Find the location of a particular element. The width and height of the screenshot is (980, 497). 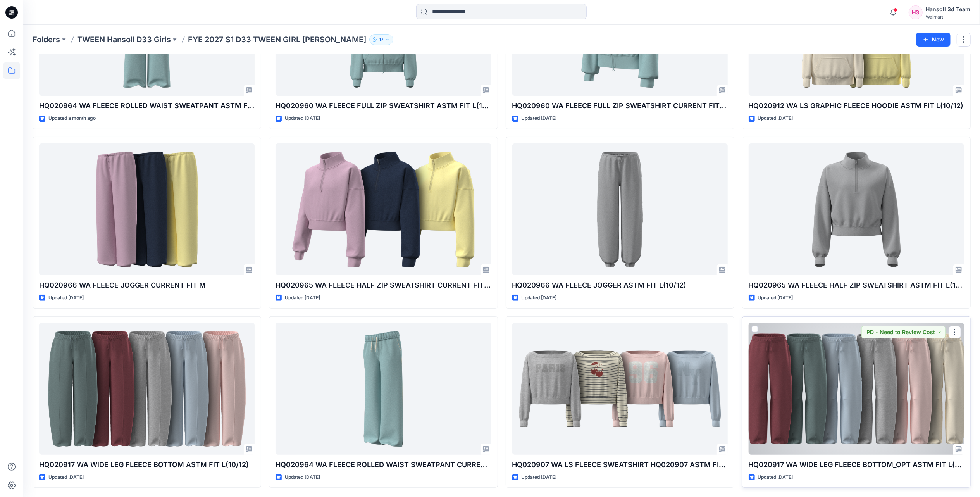

p: HQ020964 WA FLEECE ROLLED WAIST SWEATPANT ASTM FIT L(10/12) is located at coordinates (147, 106).